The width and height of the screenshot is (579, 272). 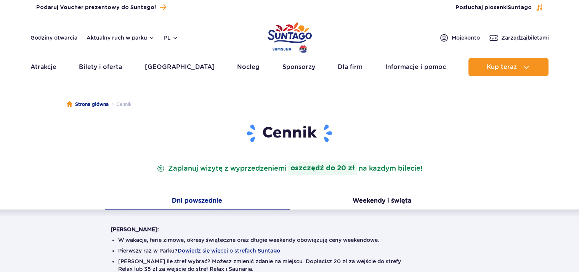 I want to click on span: Kup teraz, so click(x=501, y=67).